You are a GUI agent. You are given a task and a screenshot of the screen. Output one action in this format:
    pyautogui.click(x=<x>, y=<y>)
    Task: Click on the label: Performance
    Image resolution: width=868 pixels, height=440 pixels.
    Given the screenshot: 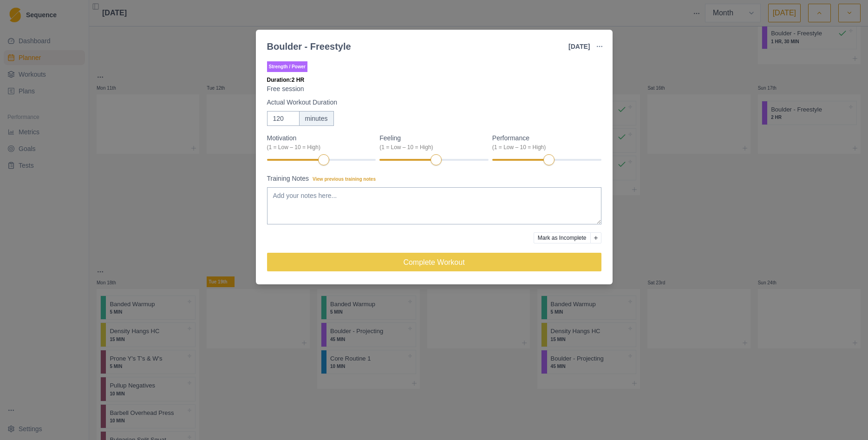 What is the action you would take?
    pyautogui.click(x=544, y=142)
    